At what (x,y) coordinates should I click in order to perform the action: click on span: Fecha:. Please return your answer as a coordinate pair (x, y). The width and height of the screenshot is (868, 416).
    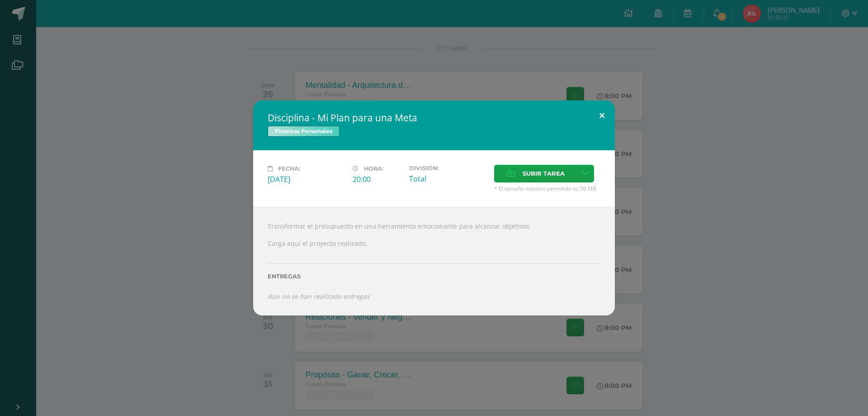
    Looking at the image, I should click on (289, 168).